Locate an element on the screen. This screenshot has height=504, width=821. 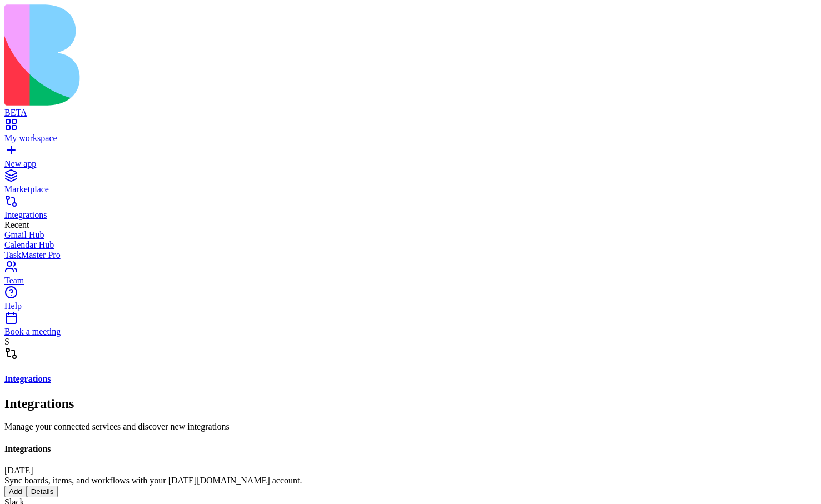
a: Book a meeting is located at coordinates (410, 327).